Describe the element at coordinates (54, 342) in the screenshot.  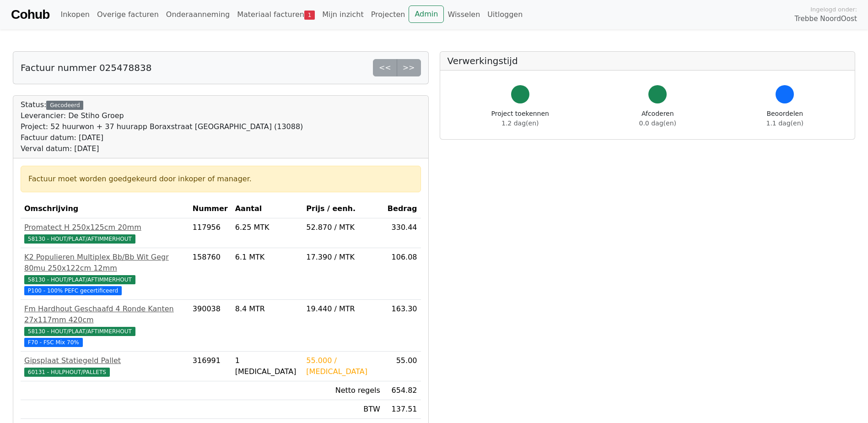
I see `span: F70 - FSC Mix 70%` at that location.